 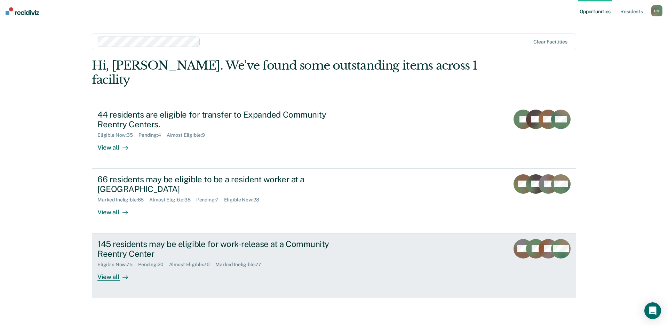 I want to click on div: Marked Ineligible : 68, so click(x=123, y=200).